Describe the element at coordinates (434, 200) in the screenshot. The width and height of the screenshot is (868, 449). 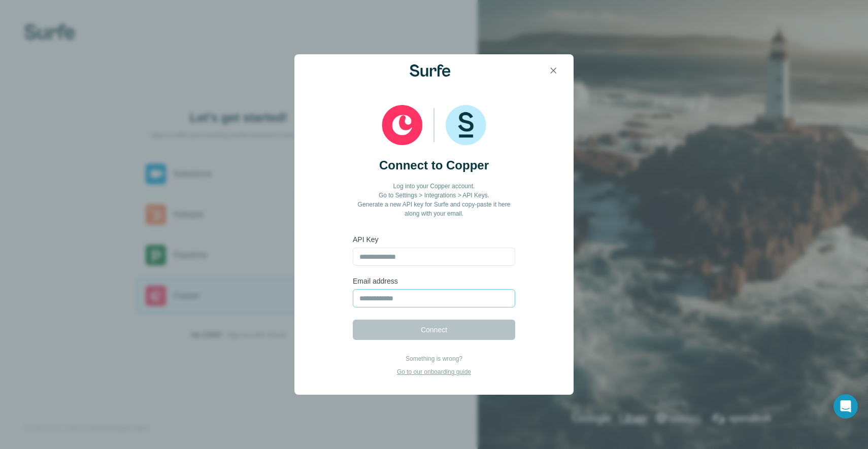
I see `p: Log into your Copper account. Go to Settings > Integrations > API Keys. Generate a new API key fo...` at that location.